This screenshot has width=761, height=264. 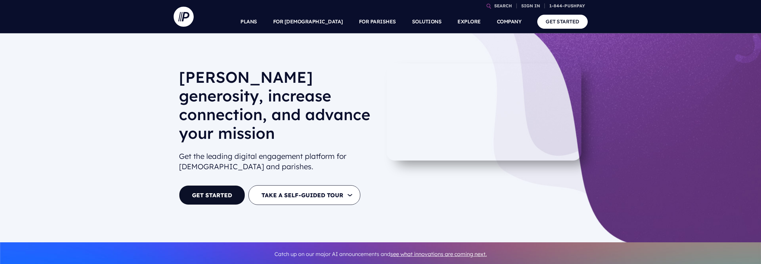 What do you see at coordinates (249, 22) in the screenshot?
I see `a: PLANS` at bounding box center [249, 22].